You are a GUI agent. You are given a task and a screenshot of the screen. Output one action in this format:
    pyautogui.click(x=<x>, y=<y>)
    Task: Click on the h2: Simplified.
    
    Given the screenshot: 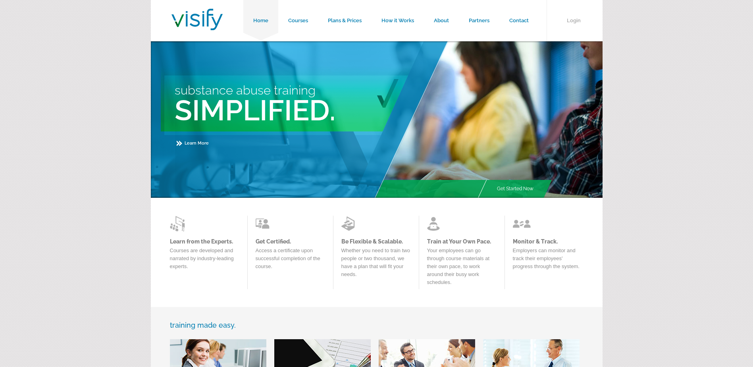 What is the action you would take?
    pyautogui.click(x=312, y=110)
    